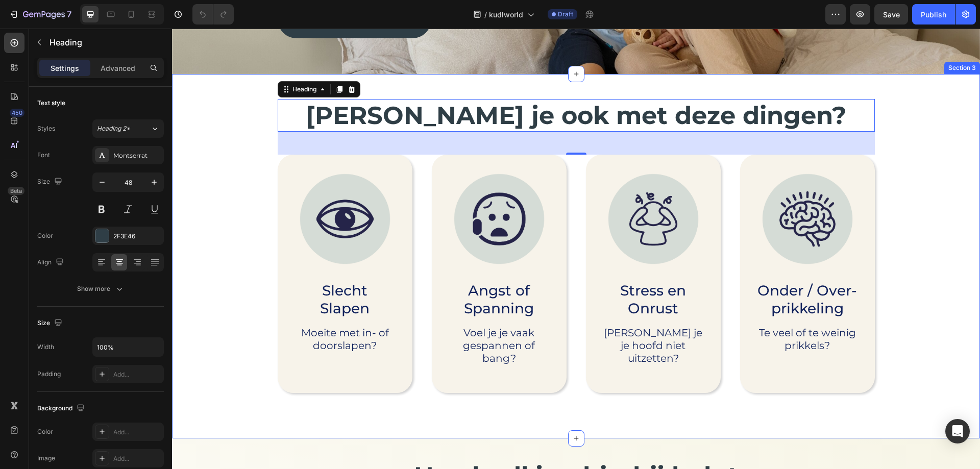  I want to click on div: 450, so click(17, 113).